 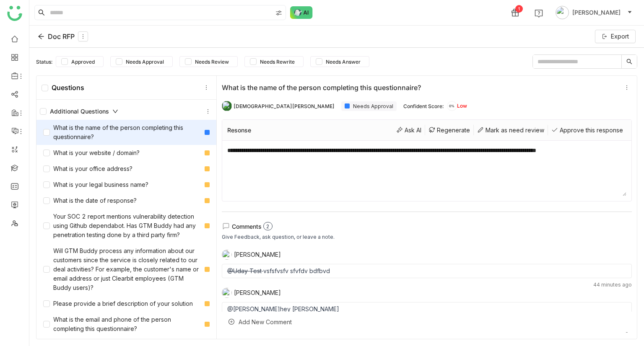 What do you see at coordinates (452, 106) in the screenshot?
I see `span: 0%` at bounding box center [452, 106].